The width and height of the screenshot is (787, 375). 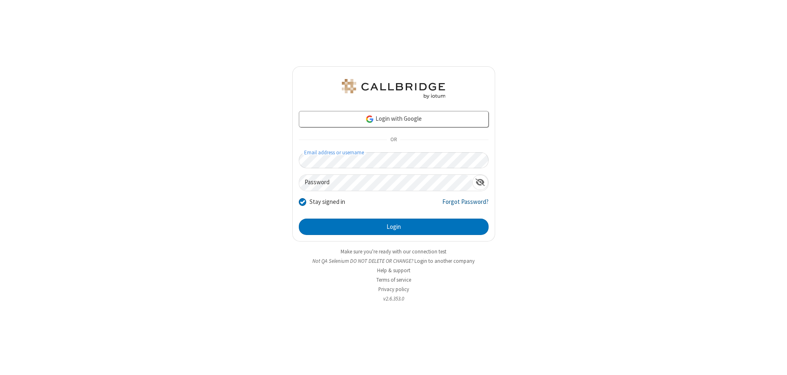 What do you see at coordinates (393, 261) in the screenshot?
I see `li: Not QA Selenium DO NOT DELETE OR CHANGE?` at bounding box center [393, 261].